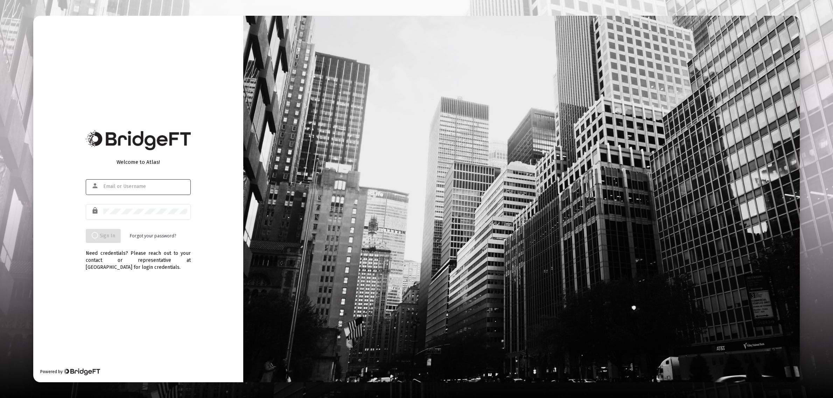 The image size is (833, 398). What do you see at coordinates (103, 236) in the screenshot?
I see `button: Sign In` at bounding box center [103, 236].